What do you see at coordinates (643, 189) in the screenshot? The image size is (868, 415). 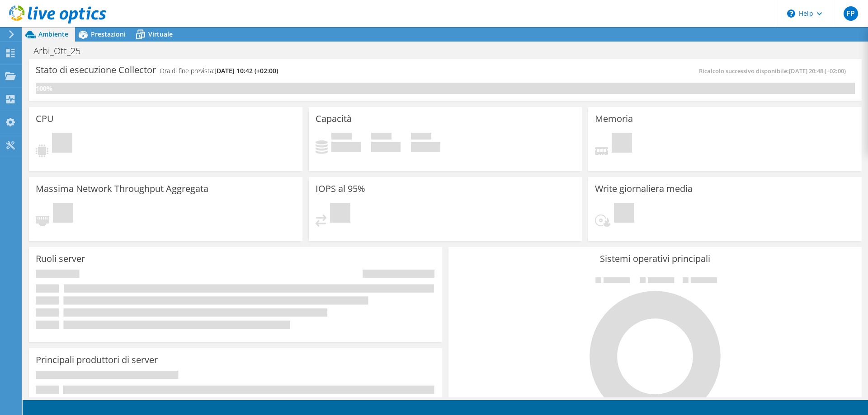 I see `h3: Write giornaliera media` at bounding box center [643, 189].